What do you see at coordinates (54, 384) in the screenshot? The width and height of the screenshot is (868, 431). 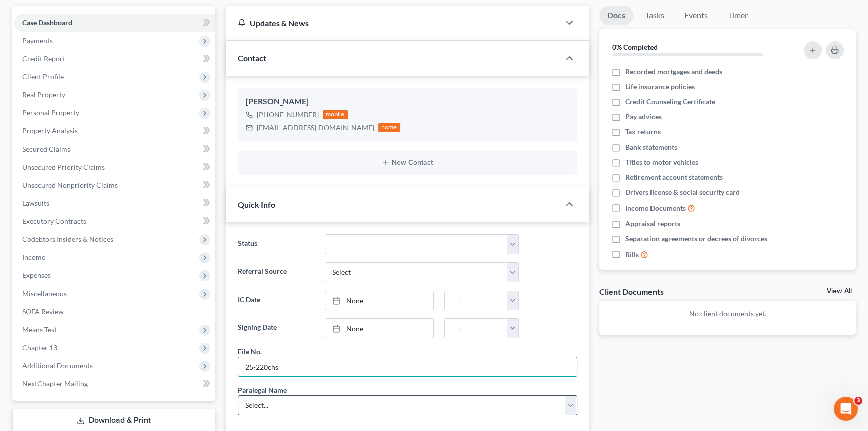 I see `span: NextChapter Mailing` at bounding box center [54, 384].